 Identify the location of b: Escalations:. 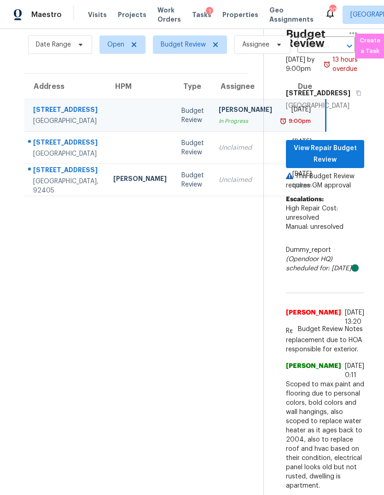
(305, 199).